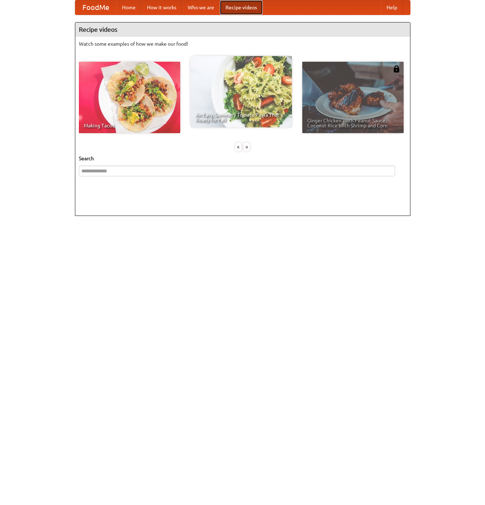 The height and width of the screenshot is (505, 485). What do you see at coordinates (243, 30) in the screenshot?
I see `h4: Recipe videos` at bounding box center [243, 30].